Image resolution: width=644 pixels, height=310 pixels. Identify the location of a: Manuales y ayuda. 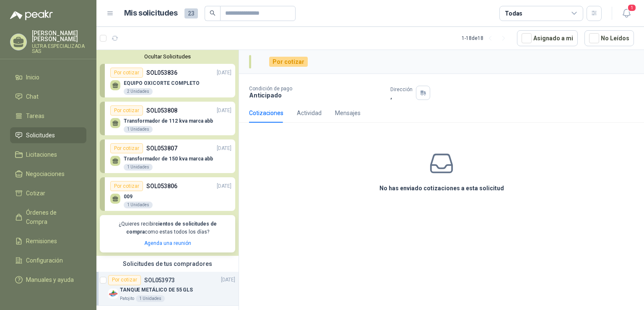
(48, 279).